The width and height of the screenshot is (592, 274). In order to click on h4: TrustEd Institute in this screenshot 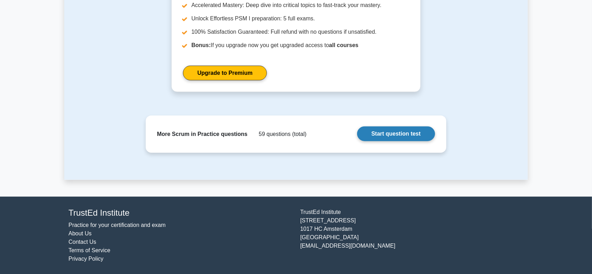, I will do `click(180, 213)`.